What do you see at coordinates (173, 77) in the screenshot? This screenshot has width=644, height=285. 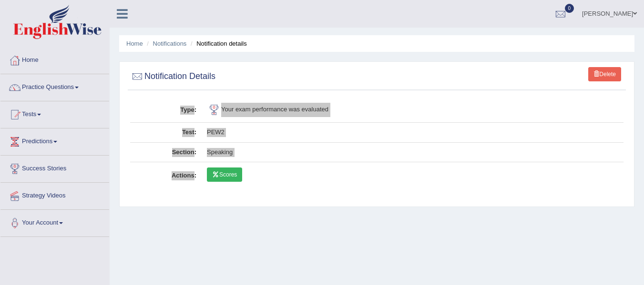 I see `h2: Notification Details` at bounding box center [173, 77].